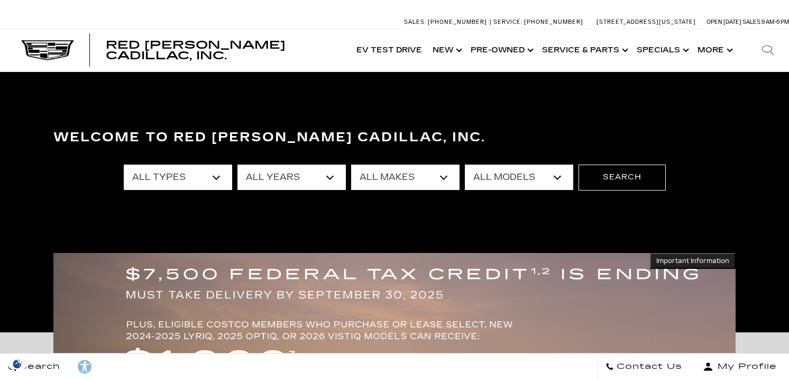  I want to click on a: New, so click(446, 50).